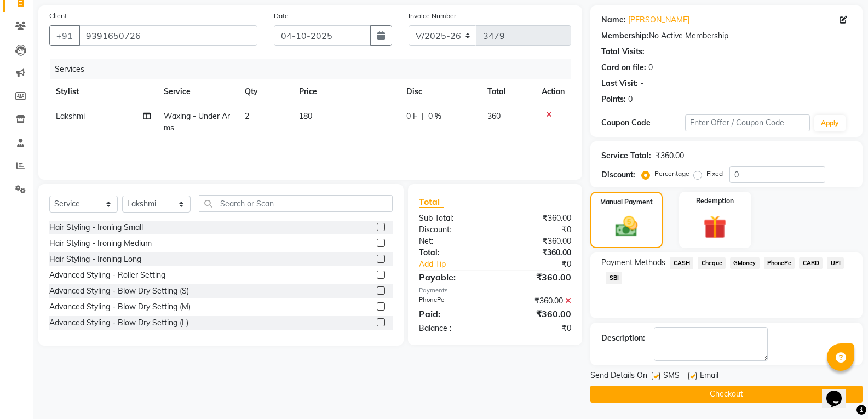  Describe the element at coordinates (453, 314) in the screenshot. I see `div: Paid:` at that location.